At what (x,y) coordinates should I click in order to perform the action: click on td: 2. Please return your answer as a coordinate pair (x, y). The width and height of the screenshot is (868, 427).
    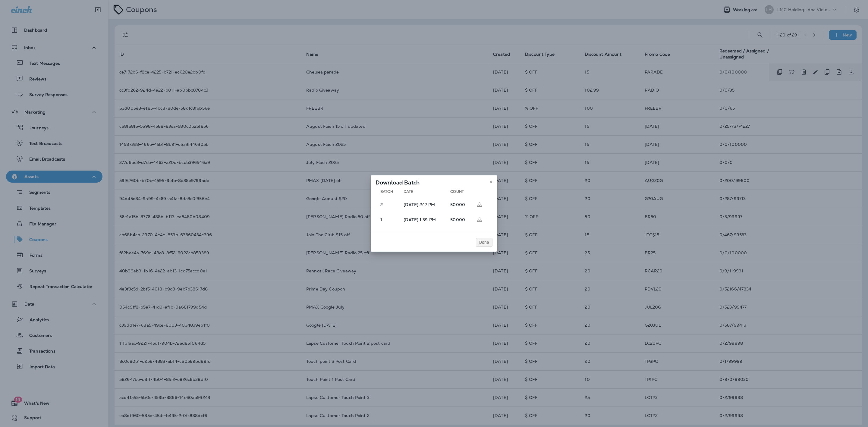
    Looking at the image, I should click on (389, 205).